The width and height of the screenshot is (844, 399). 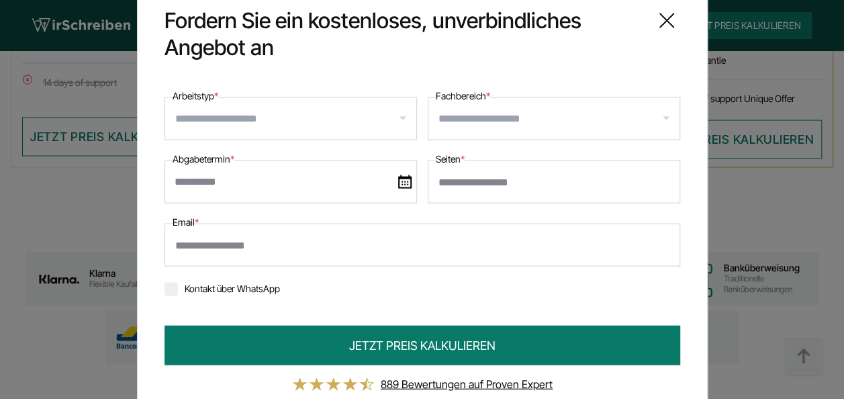 What do you see at coordinates (222, 288) in the screenshot?
I see `label: Kontakt über WhatsApp` at bounding box center [222, 288].